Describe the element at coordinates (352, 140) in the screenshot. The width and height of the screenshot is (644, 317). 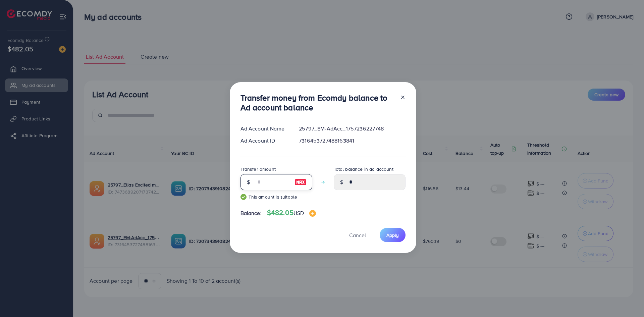
I see `div: 7316453727488163841` at that location.